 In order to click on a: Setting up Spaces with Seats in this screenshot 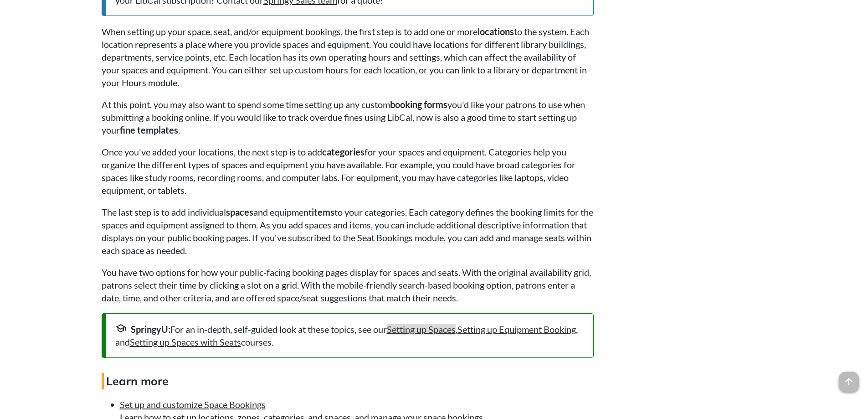, I will do `click(186, 341)`.